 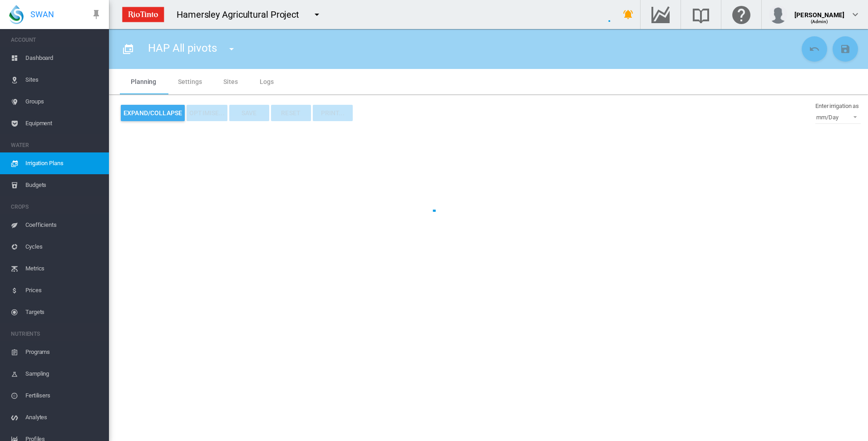 What do you see at coordinates (64, 58) in the screenshot?
I see `span: Dashboard` at bounding box center [64, 58].